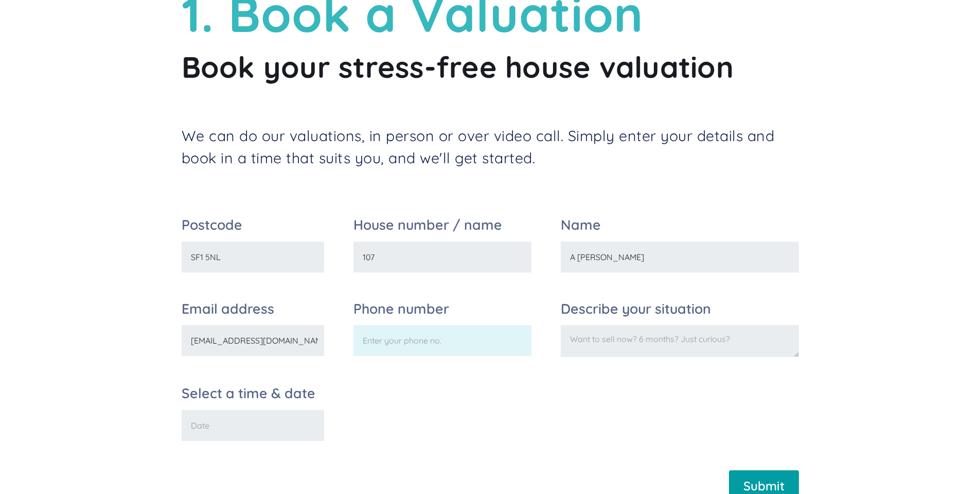 This screenshot has height=494, width=980. What do you see at coordinates (680, 257) in the screenshot?
I see `input: Your full name...` at bounding box center [680, 257].